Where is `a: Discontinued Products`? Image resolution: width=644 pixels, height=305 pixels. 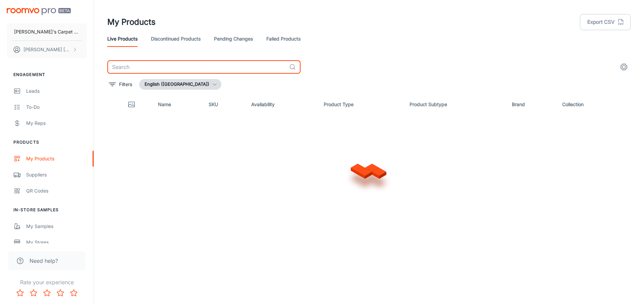
a: Discontinued Products is located at coordinates (176, 39).